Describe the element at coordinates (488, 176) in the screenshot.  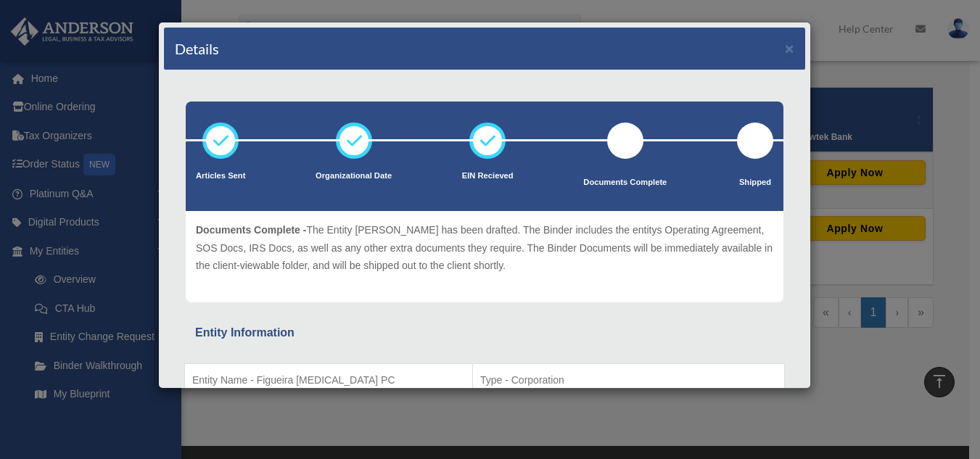
I see `p: EIN Recieved` at that location.